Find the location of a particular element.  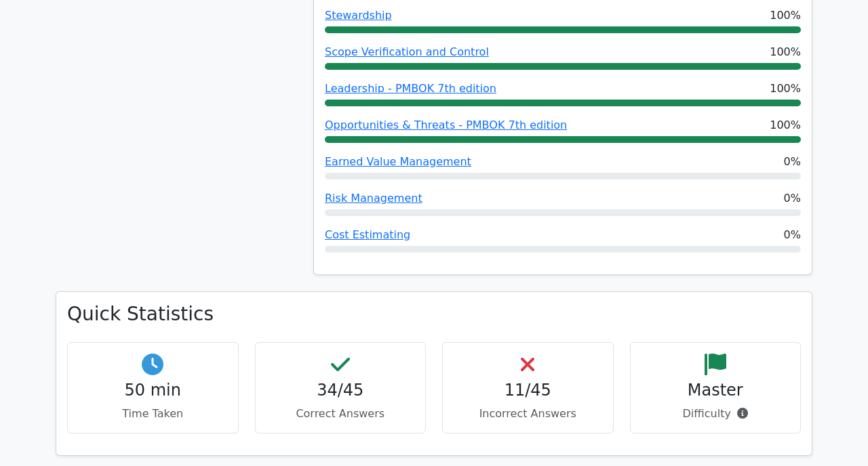

a: Earned Value Management is located at coordinates (398, 161).